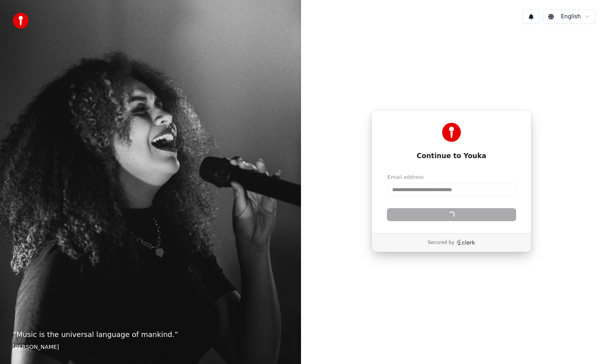 The image size is (602, 364). I want to click on p: “ Music is the universal language of mankind. ”, so click(151, 335).